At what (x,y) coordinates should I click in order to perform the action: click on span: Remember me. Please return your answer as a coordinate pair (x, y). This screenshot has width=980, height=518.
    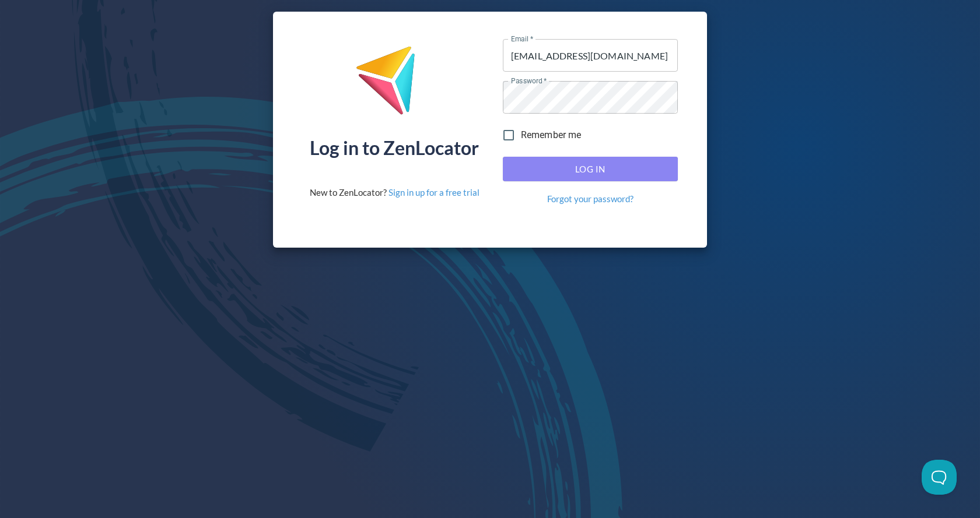
    Looking at the image, I should click on (551, 135).